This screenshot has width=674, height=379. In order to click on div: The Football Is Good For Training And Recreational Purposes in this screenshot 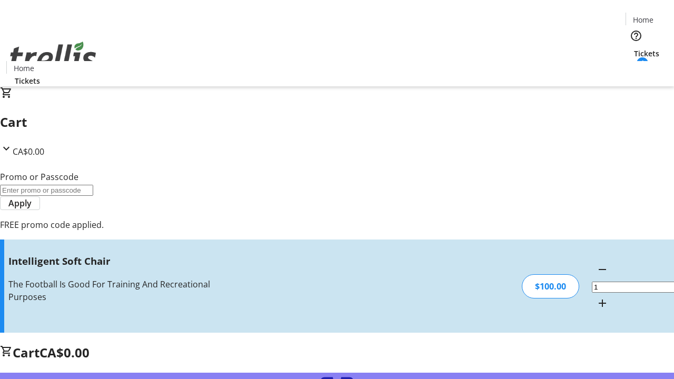, I will do `click(123, 291)`.